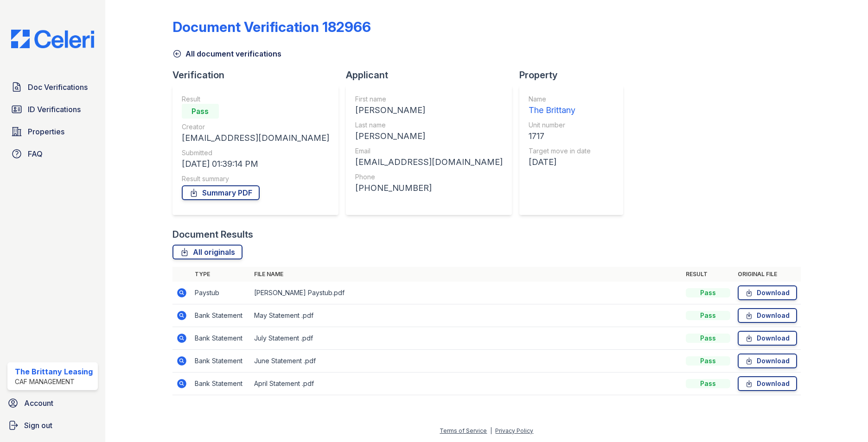 The height and width of the screenshot is (442, 868). I want to click on a: Sign out, so click(53, 426).